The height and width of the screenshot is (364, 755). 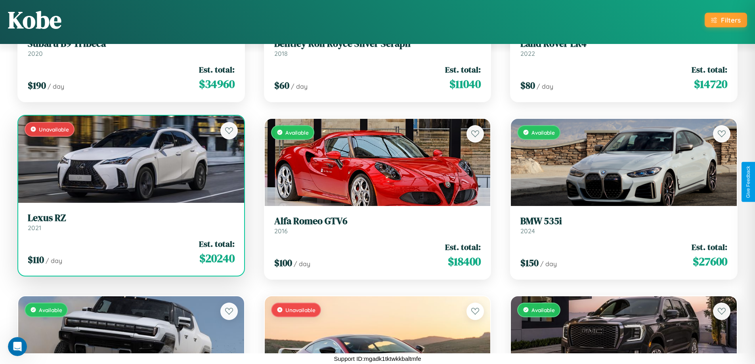 What do you see at coordinates (748, 182) in the screenshot?
I see `div: Give Feedback` at bounding box center [748, 182].